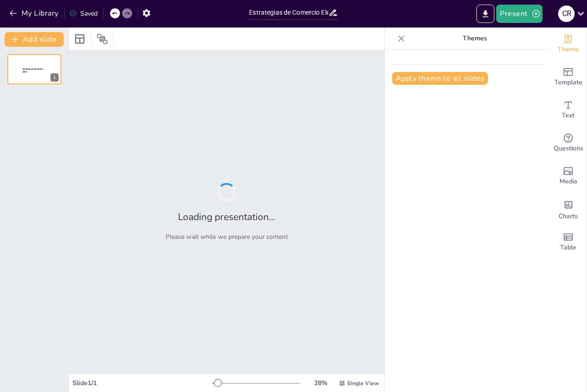 The height and width of the screenshot is (392, 587). I want to click on div: Saved, so click(84, 14).